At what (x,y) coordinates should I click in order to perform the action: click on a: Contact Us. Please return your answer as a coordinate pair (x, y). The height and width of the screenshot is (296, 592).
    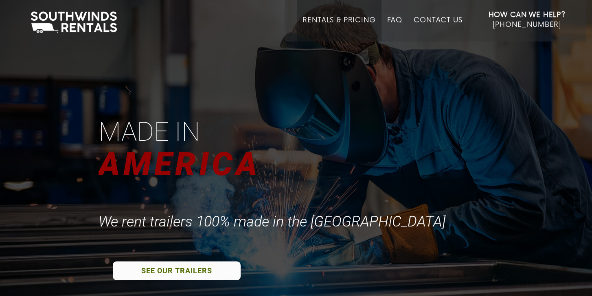
    Looking at the image, I should click on (438, 29).